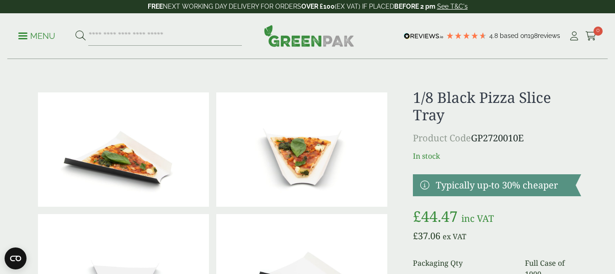 The width and height of the screenshot is (615, 274). What do you see at coordinates (435, 216) in the screenshot?
I see `bdi: 44.47` at bounding box center [435, 216].